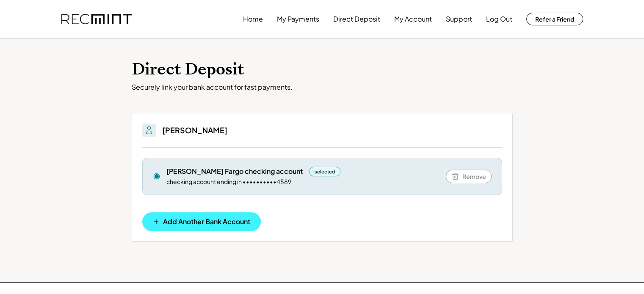 The height and width of the screenshot is (294, 644). Describe the element at coordinates (149, 130) in the screenshot. I see `img: People.svg` at that location.